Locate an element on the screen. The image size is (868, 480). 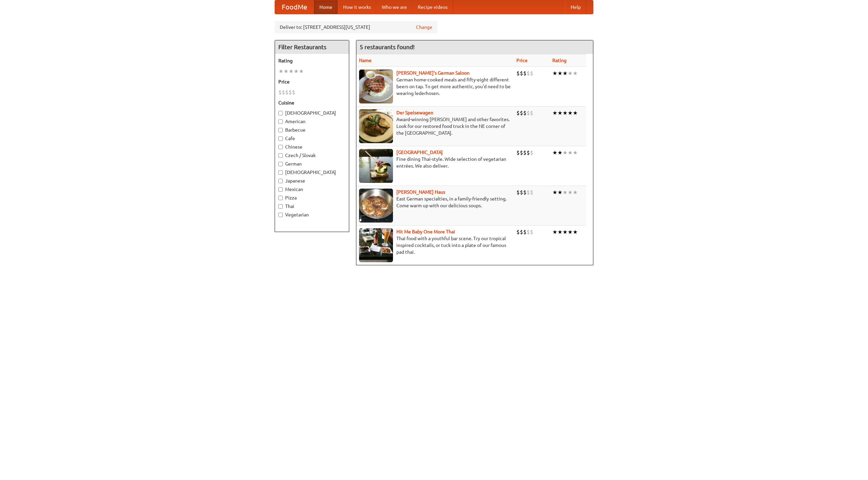
a: How it works is located at coordinates (357, 7).